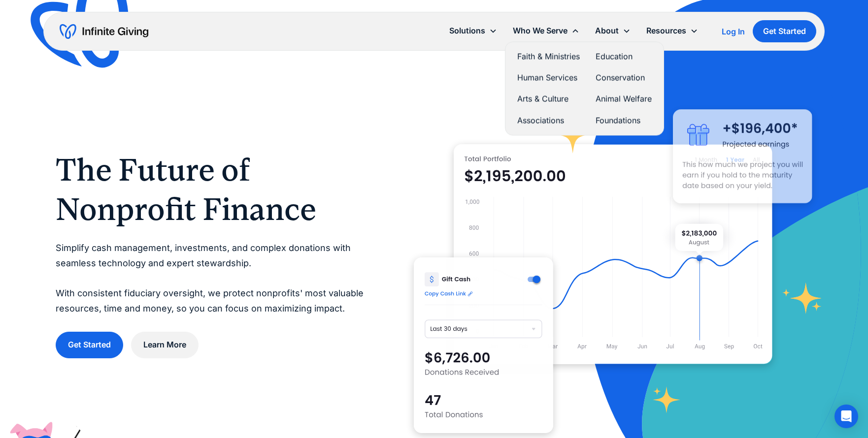  Describe the element at coordinates (624, 57) in the screenshot. I see `a: Education` at that location.